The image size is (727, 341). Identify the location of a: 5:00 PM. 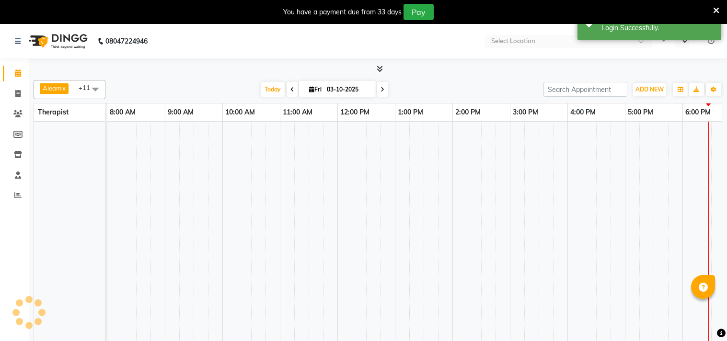
(641, 112).